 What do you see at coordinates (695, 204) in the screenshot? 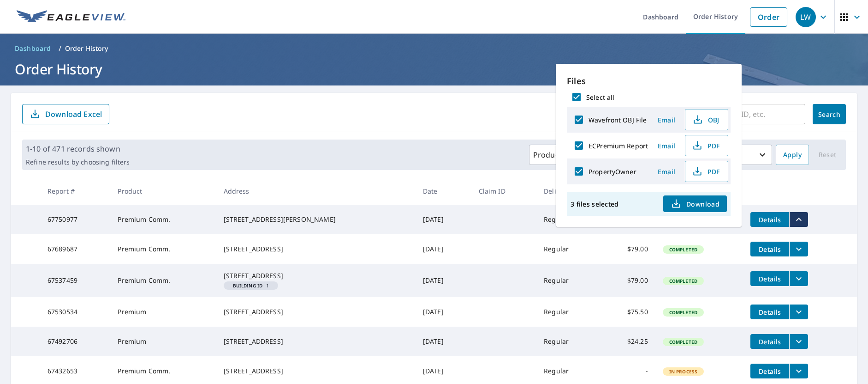
I see `button: Download` at bounding box center [695, 204].